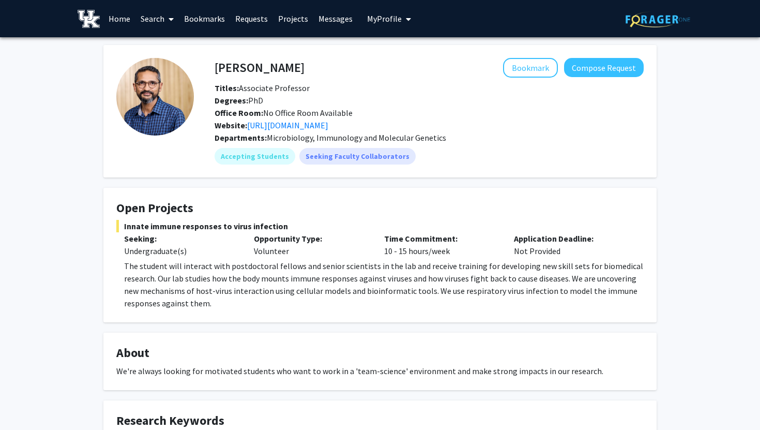 This screenshot has width=760, height=430. I want to click on b: Departments:, so click(240, 137).